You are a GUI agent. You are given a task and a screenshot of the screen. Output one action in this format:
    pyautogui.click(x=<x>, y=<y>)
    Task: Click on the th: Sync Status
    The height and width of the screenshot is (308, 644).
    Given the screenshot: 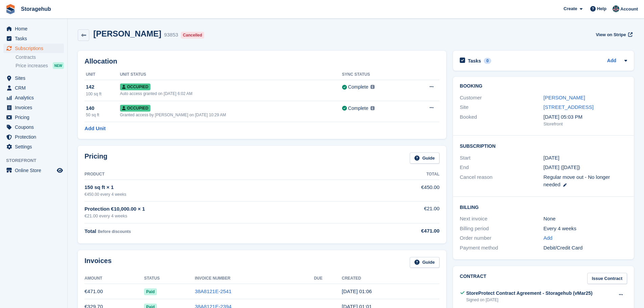 What is the action you would take?
    pyautogui.click(x=376, y=74)
    